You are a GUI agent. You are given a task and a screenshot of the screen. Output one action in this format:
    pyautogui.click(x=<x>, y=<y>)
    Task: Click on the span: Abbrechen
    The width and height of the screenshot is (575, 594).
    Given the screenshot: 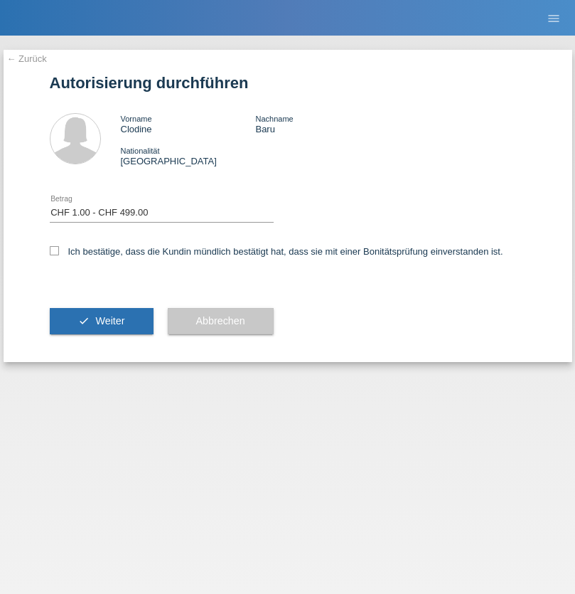 What is the action you would take?
    pyautogui.click(x=220, y=321)
    